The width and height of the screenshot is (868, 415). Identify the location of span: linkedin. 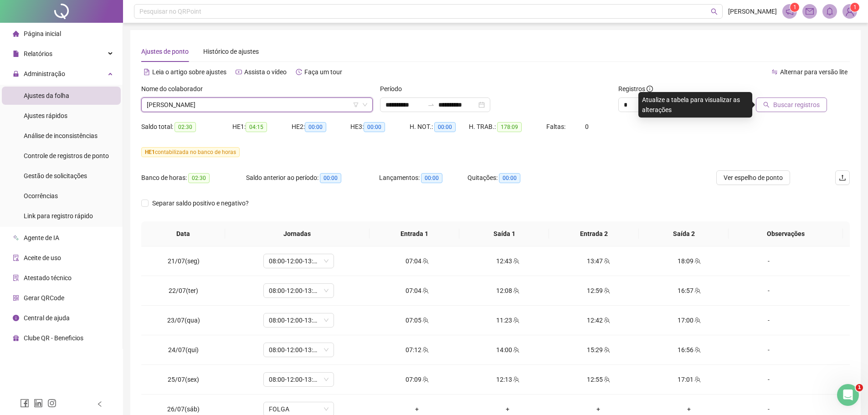
(38, 403).